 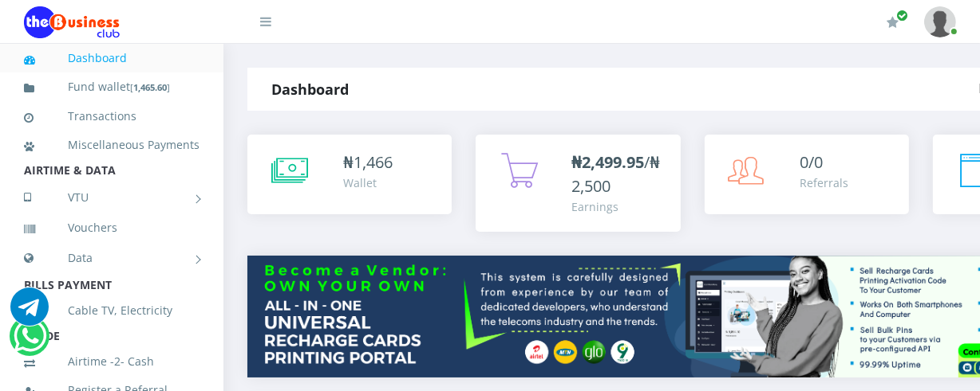 What do you see at coordinates (901, 15) in the screenshot?
I see `span: Renew/Upgrade Subscription` at bounding box center [901, 15].